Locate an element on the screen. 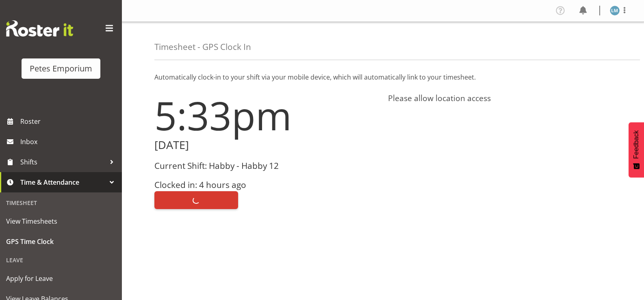  div: Leave is located at coordinates (61, 260).